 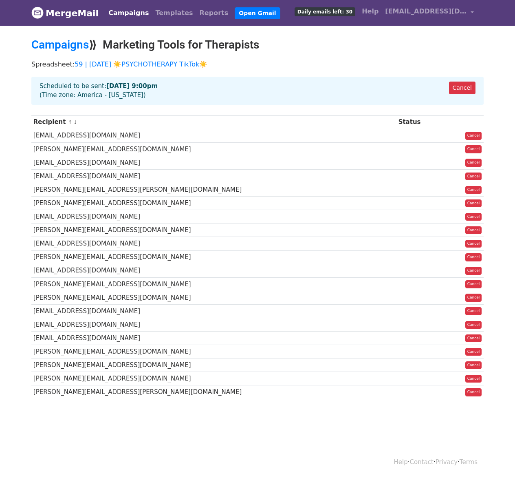 What do you see at coordinates (214, 122) in the screenshot?
I see `th: Recipient` at bounding box center [214, 122].